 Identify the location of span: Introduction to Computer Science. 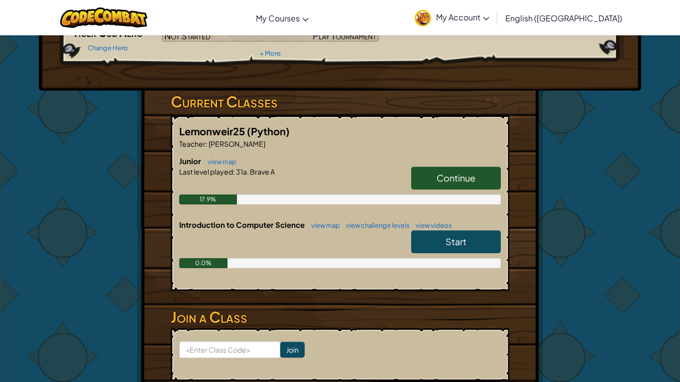
(242, 225).